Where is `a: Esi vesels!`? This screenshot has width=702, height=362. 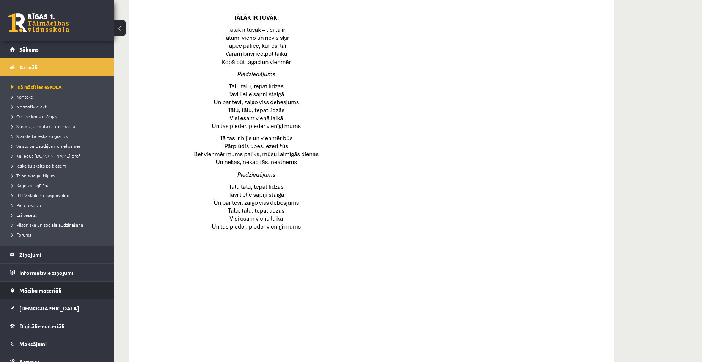
a: Esi vesels! is located at coordinates (59, 215).